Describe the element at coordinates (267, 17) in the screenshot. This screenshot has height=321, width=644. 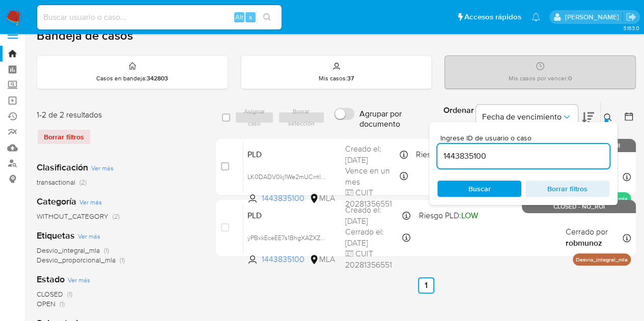
I see `button: search-icon` at that location.